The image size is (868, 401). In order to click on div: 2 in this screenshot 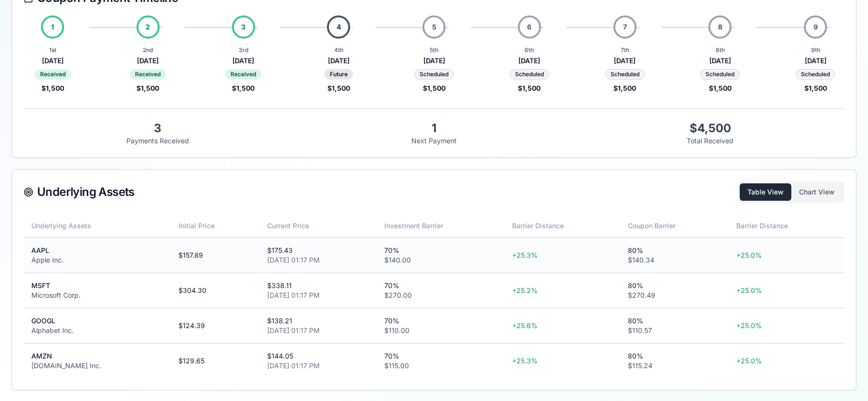, I will do `click(148, 27)`.